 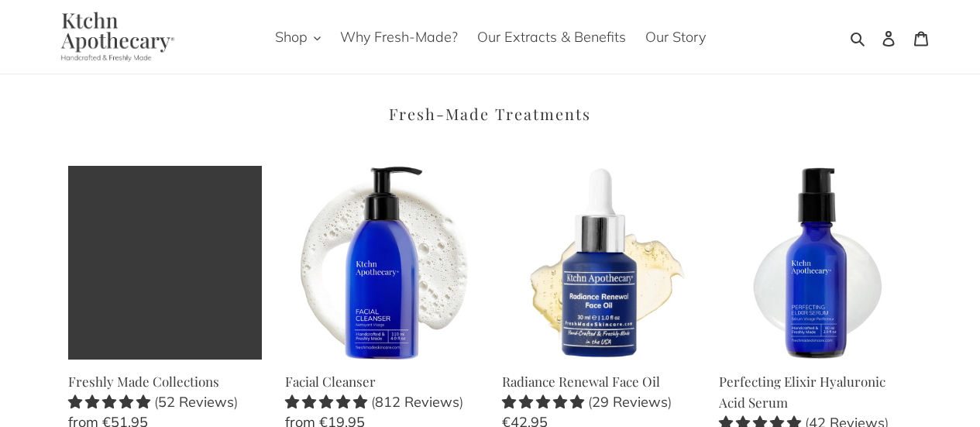 What do you see at coordinates (399, 37) in the screenshot?
I see `span: Why Fresh-Made?` at bounding box center [399, 37].